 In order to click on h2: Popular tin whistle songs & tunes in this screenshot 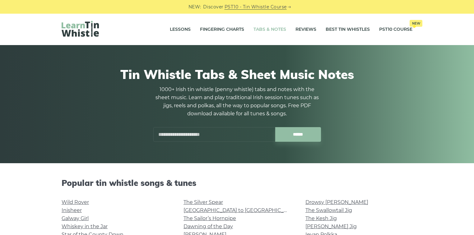, I will do `click(237, 183)`.